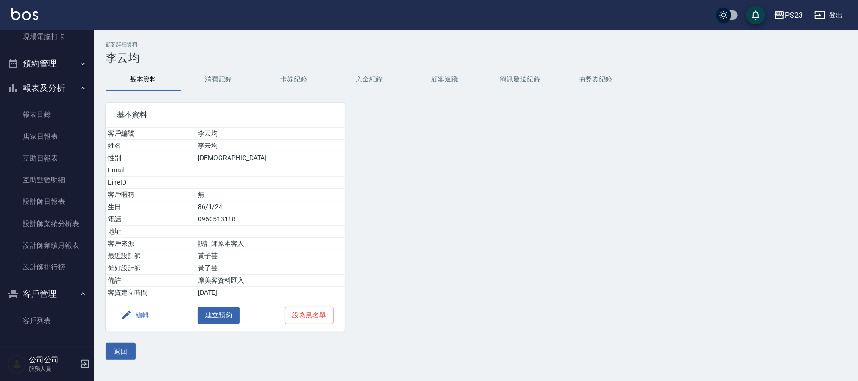 The image size is (858, 381). What do you see at coordinates (47, 202) in the screenshot?
I see `a: 設計師日報表` at bounding box center [47, 202].